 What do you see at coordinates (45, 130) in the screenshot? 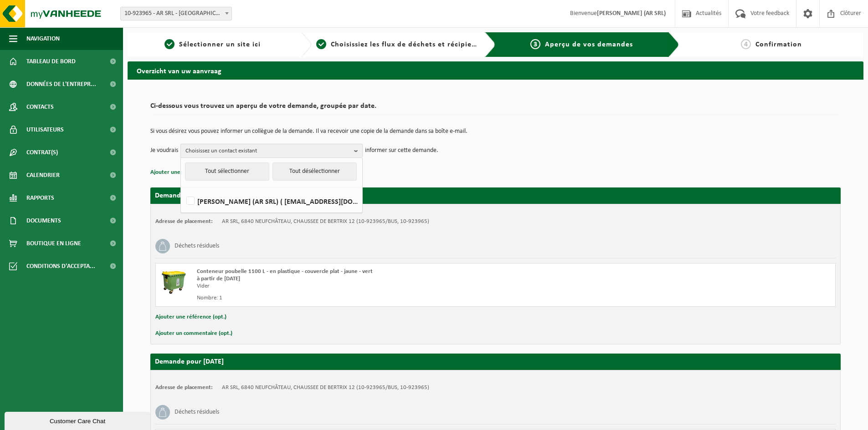
I see `span: Utilisateurs` at bounding box center [45, 130].